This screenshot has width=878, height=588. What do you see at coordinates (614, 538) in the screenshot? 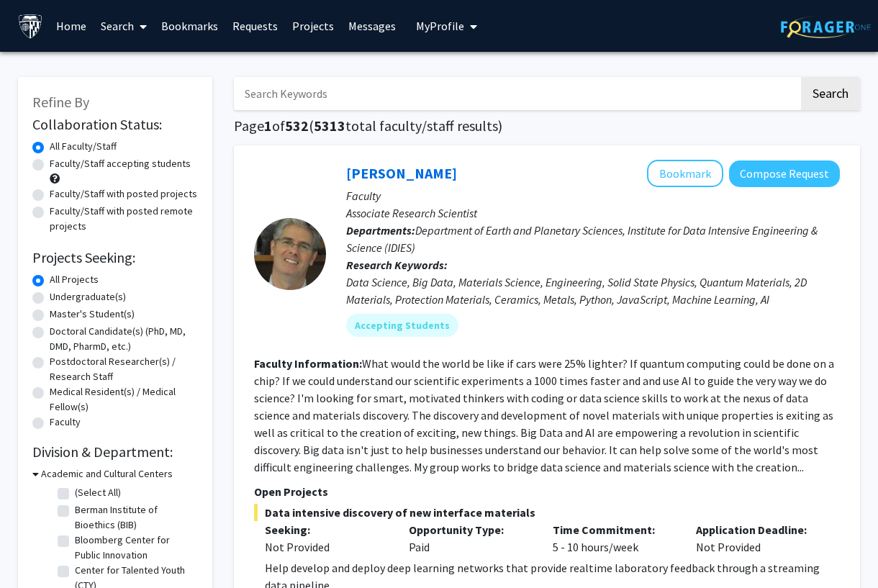
I see `div: 5 - 10 hours/week` at bounding box center [614, 538].